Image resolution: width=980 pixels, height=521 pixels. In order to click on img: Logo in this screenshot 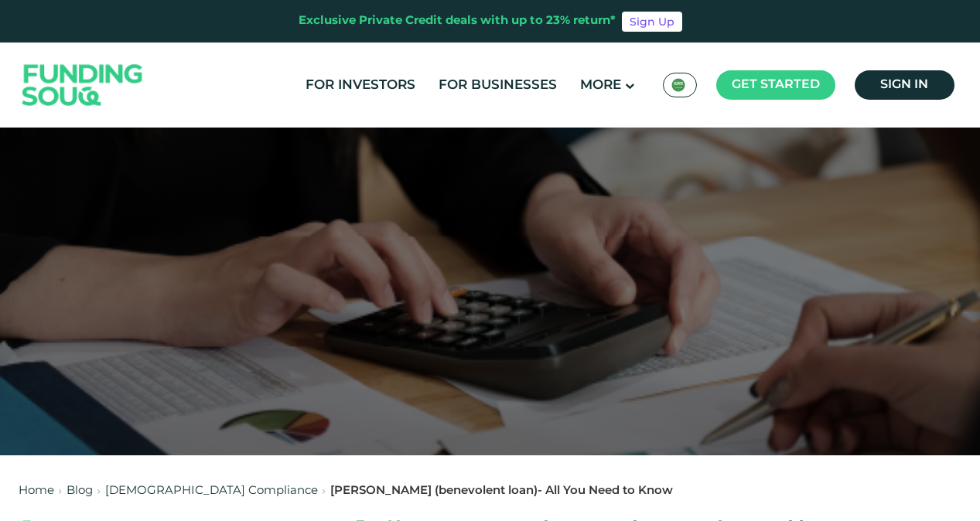, I will do `click(83, 85)`.